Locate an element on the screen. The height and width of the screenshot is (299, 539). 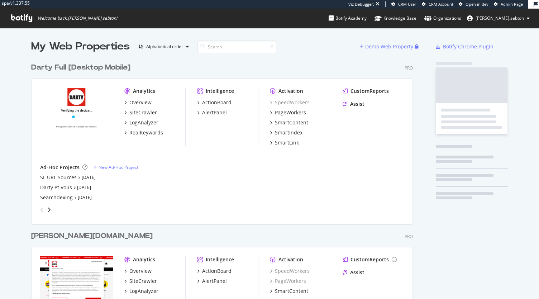
div: RealKeywords is located at coordinates (146, 132).